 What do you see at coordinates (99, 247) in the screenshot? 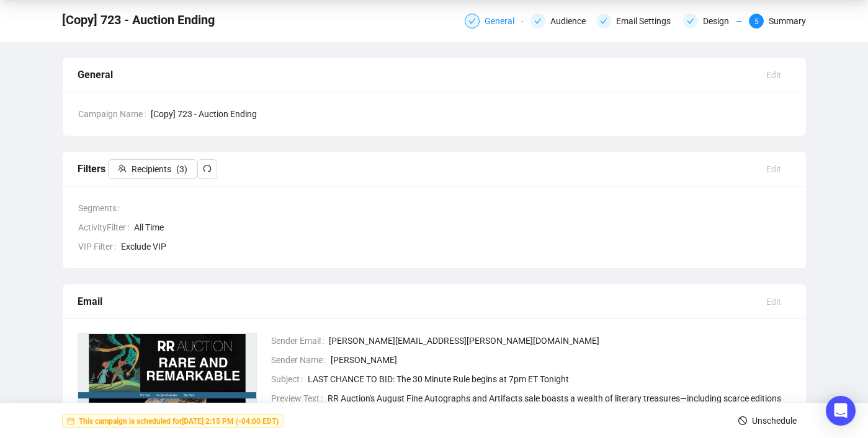
I see `span: VIP Filter` at bounding box center [99, 247].